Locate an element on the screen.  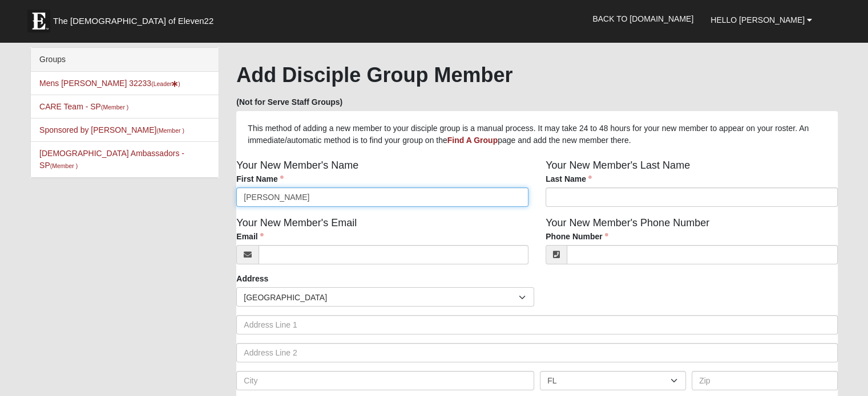
input: Zip is located at coordinates (764, 381).